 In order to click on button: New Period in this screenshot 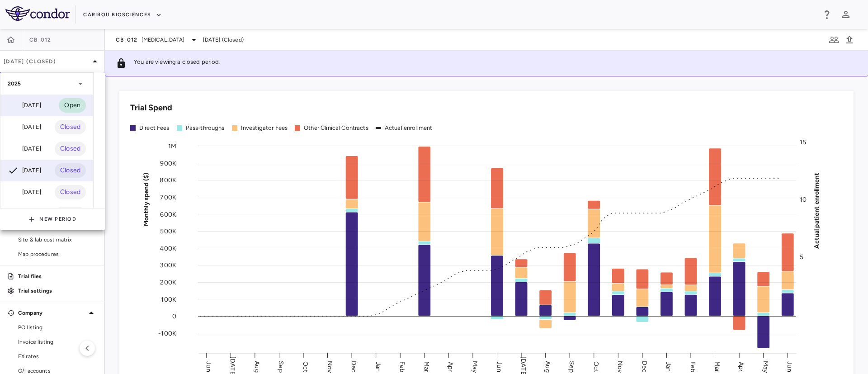, I will do `click(52, 219)`.